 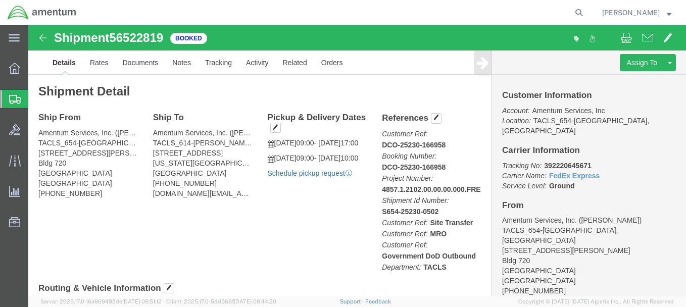 What do you see at coordinates (221, 301) in the screenshot?
I see `span: Client: 2025.17.0-5dd568f` at bounding box center [221, 301].